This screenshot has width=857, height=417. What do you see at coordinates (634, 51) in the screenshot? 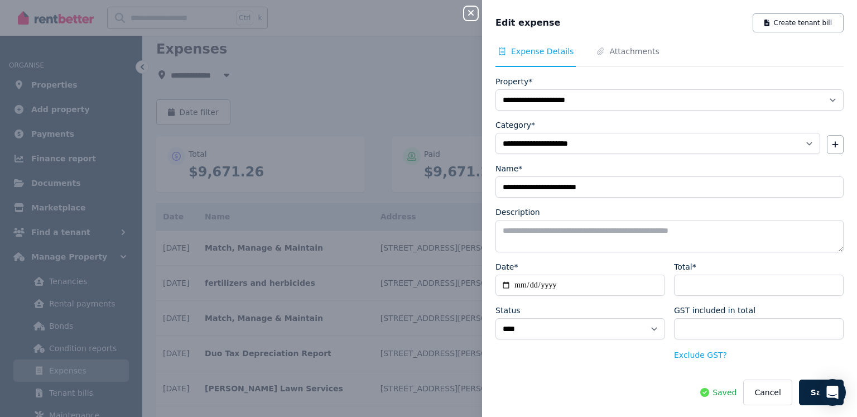
I see `span: Attachments` at bounding box center [634, 51].